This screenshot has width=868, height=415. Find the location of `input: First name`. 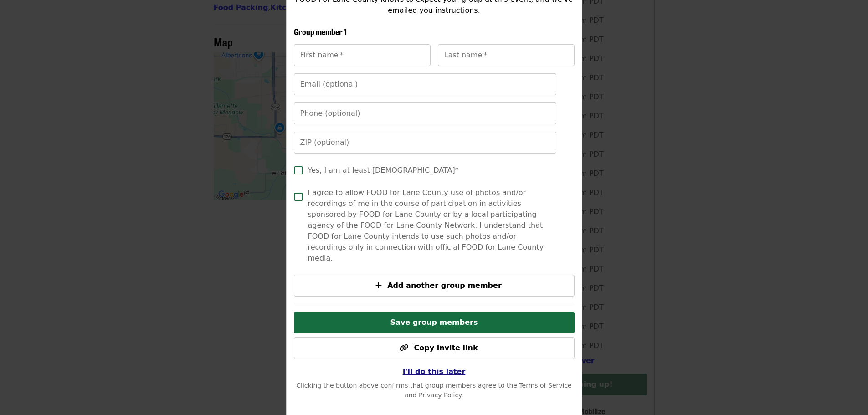

input: First name is located at coordinates (362, 55).